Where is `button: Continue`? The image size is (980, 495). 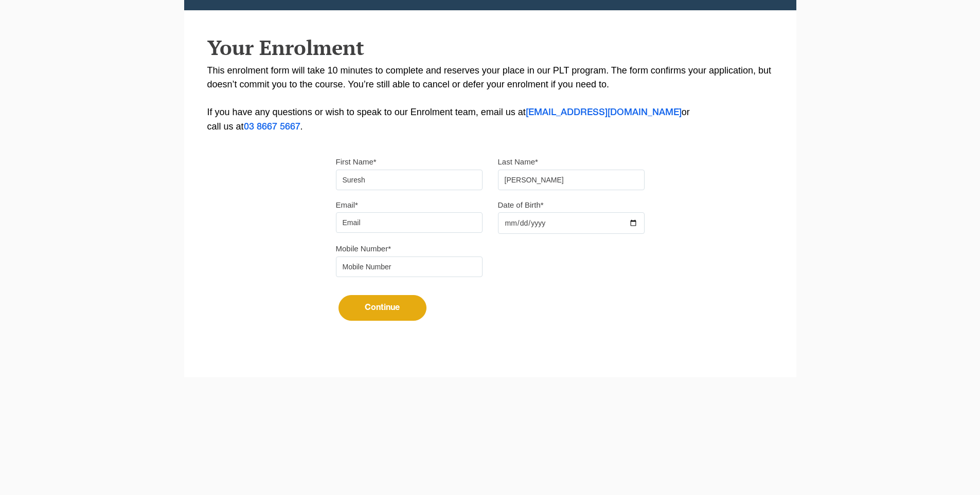
button: Continue is located at coordinates (382, 308).